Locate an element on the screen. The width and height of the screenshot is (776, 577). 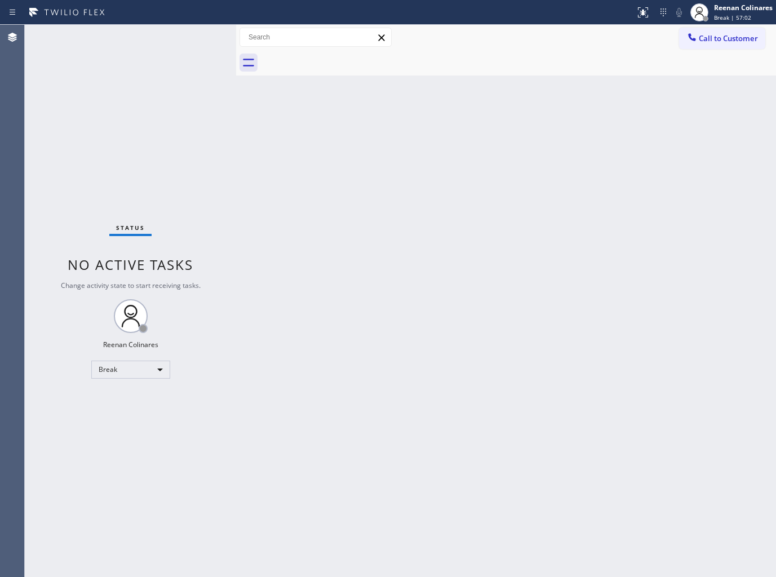
span: Change activity state to start receiving tasks. is located at coordinates (131, 285).